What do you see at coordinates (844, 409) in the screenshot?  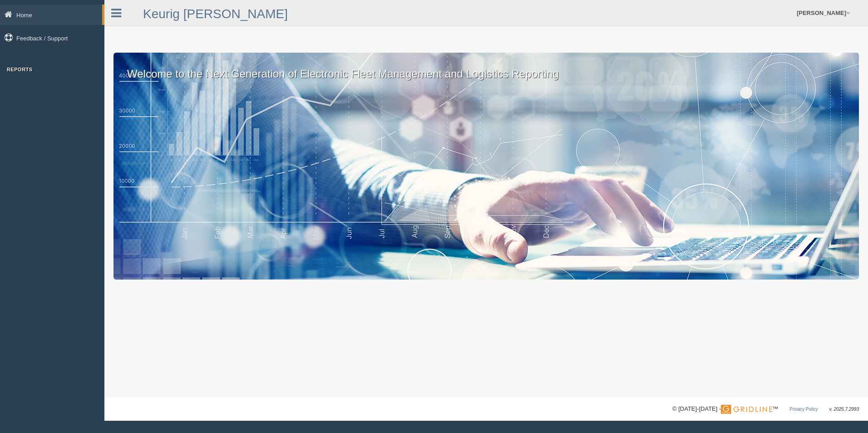 I see `span: v. 2025.7.2993` at bounding box center [844, 409].